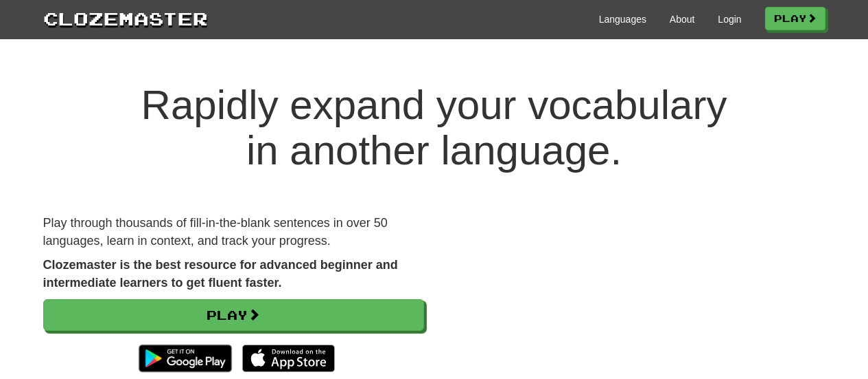 This screenshot has width=868, height=379. What do you see at coordinates (125, 18) in the screenshot?
I see `a: Clozemaster` at bounding box center [125, 18].